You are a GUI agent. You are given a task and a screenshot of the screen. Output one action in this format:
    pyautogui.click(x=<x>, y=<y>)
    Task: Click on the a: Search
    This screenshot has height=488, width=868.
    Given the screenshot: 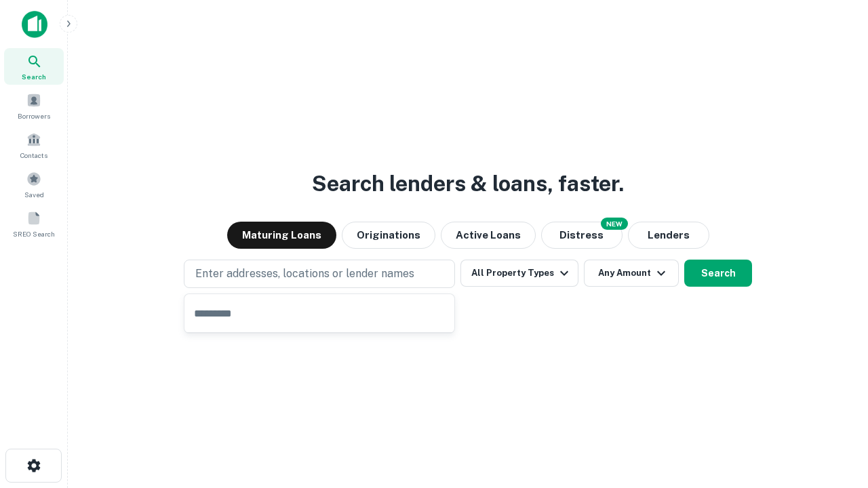 What is the action you would take?
    pyautogui.click(x=34, y=67)
    